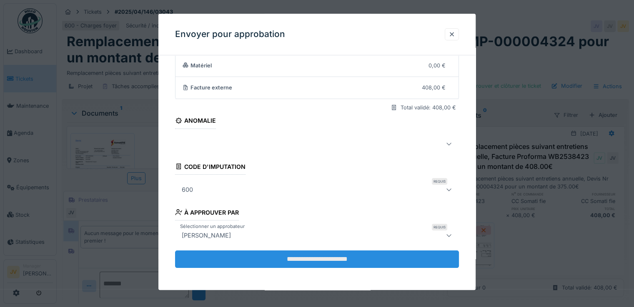 Image resolution: width=634 pixels, height=307 pixels. I want to click on div: Total validé: 408,00 €, so click(428, 108).